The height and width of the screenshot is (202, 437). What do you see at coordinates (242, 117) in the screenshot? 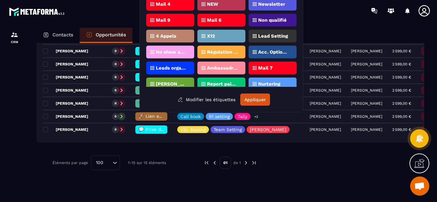
I see `p: Tally` at bounding box center [242, 117].